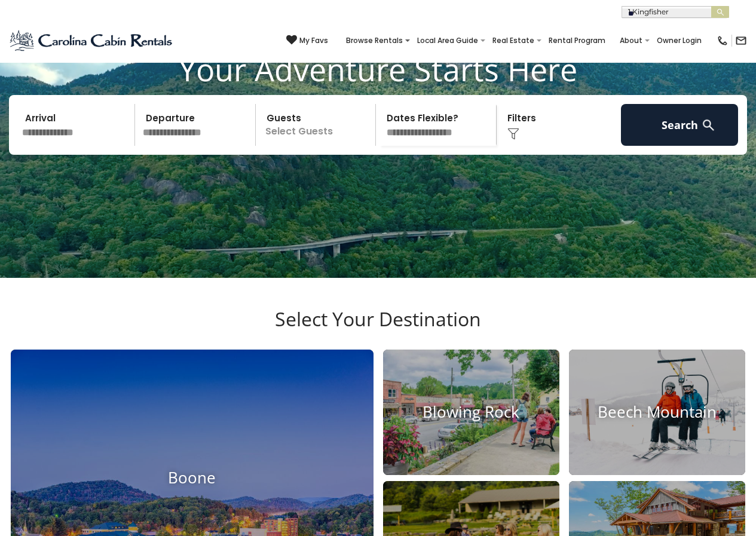 Image resolution: width=756 pixels, height=536 pixels. I want to click on a: Beech Mountain, so click(657, 413).